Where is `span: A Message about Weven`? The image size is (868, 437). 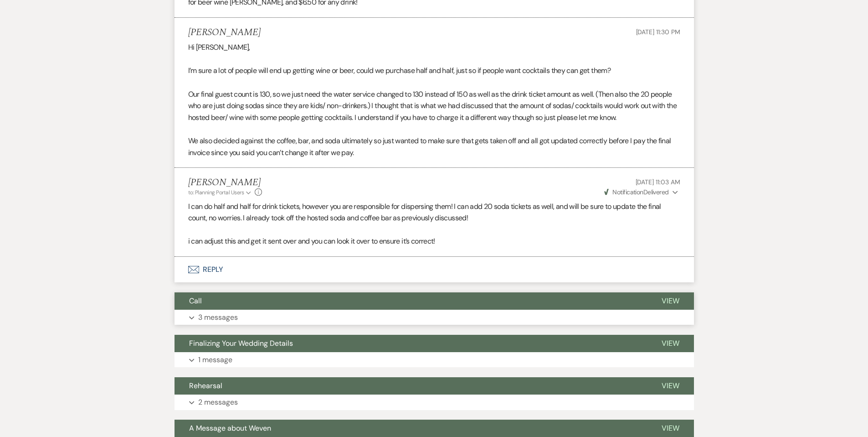 span: A Message about Weven is located at coordinates (230, 427).